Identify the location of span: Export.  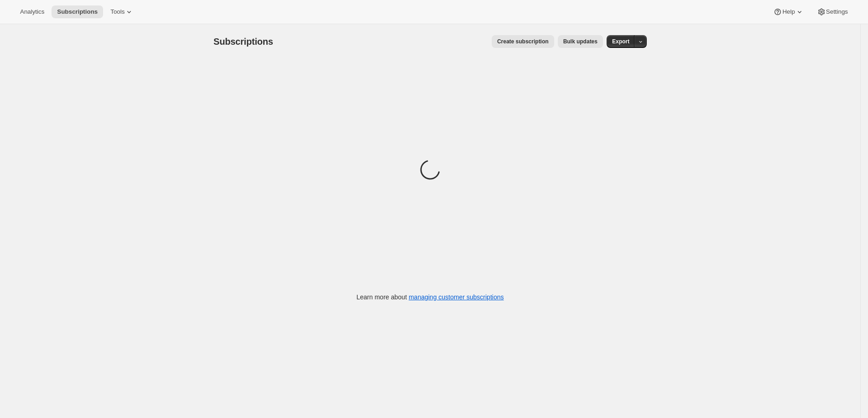
(621, 41).